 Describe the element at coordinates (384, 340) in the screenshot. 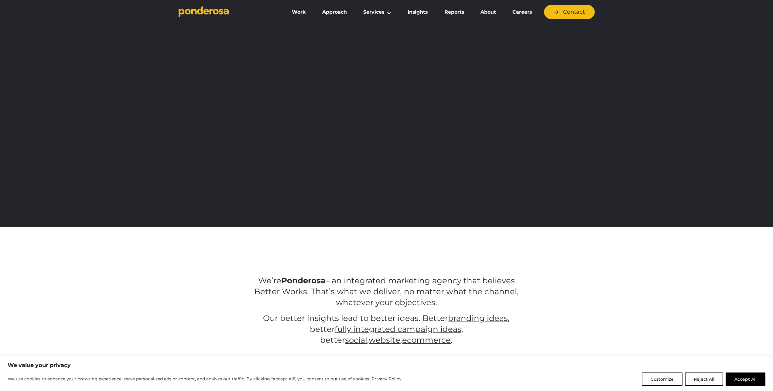

I see `span: website` at that location.